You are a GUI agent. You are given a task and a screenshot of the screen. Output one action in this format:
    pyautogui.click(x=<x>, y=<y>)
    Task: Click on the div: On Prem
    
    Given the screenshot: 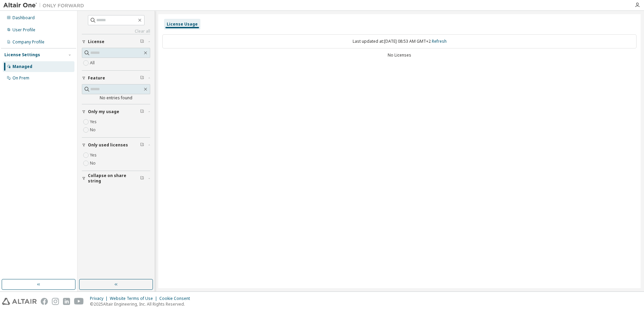 What is the action you would take?
    pyautogui.click(x=21, y=78)
    